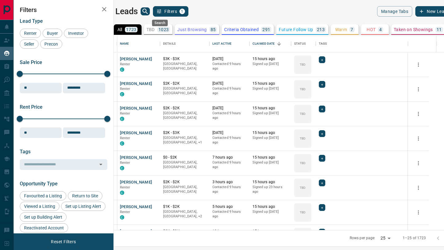 This screenshot has width=444, height=250. I want to click on p: Taken on Showings, so click(413, 30).